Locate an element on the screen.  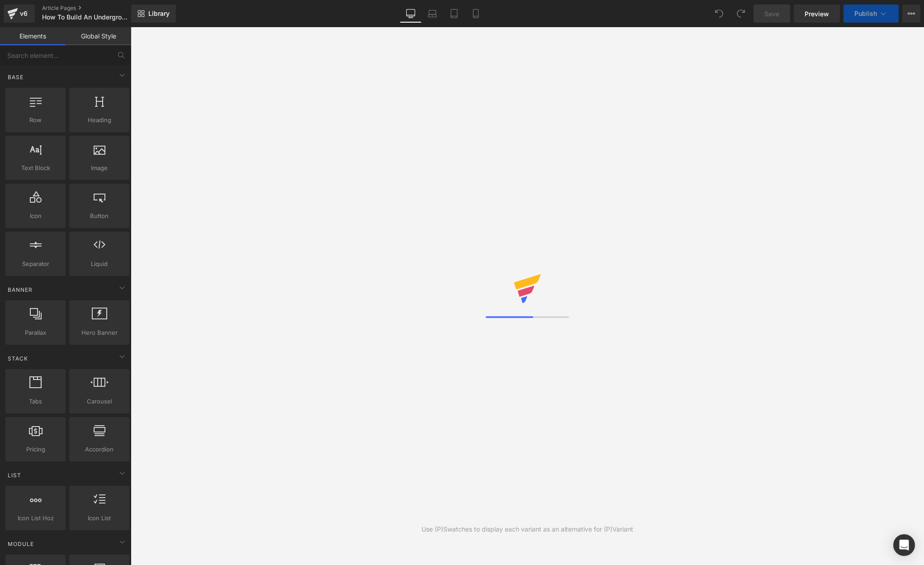
span: Icon List Hoz is located at coordinates (35, 518).